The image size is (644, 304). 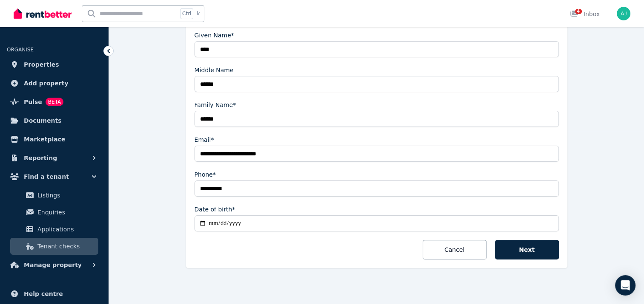 I want to click on span: Enquiries, so click(x=66, y=213).